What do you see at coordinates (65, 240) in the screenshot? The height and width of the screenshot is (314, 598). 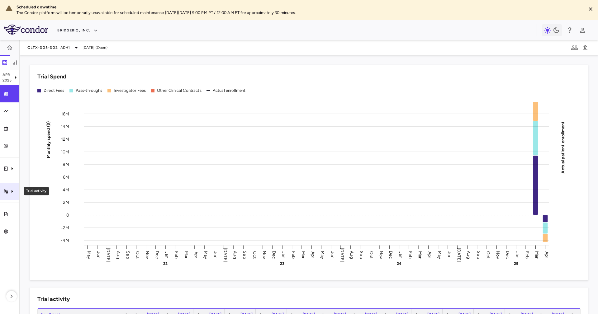 I see `tspan: -4M` at bounding box center [65, 240].